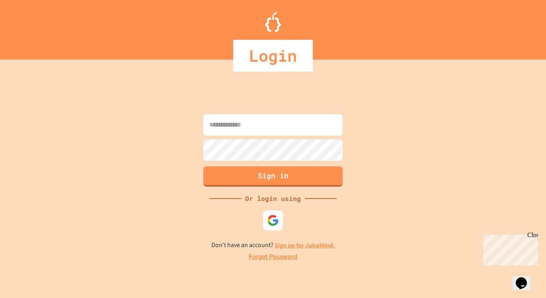  What do you see at coordinates (273, 245) in the screenshot?
I see `p: Don't have an account?` at bounding box center [273, 245].